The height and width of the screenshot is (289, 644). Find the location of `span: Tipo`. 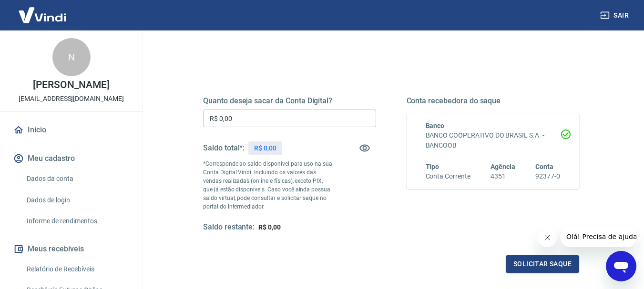

span: Tipo is located at coordinates (432, 167).